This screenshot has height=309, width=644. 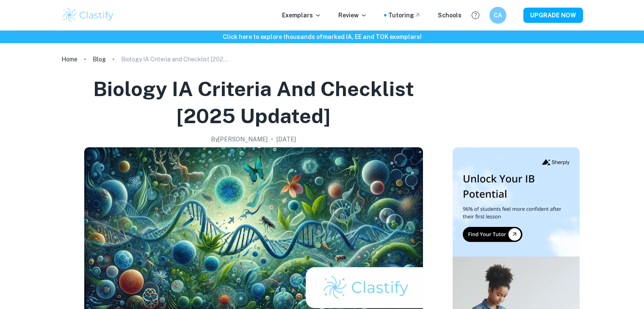 I want to click on h6: CA, so click(x=498, y=16).